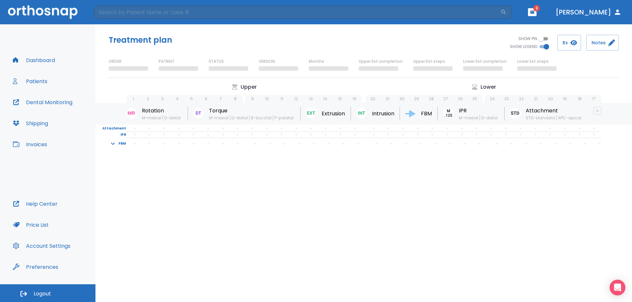 This screenshot has height=302, width=632. Describe the element at coordinates (536, 8) in the screenshot. I see `span: 3` at that location.